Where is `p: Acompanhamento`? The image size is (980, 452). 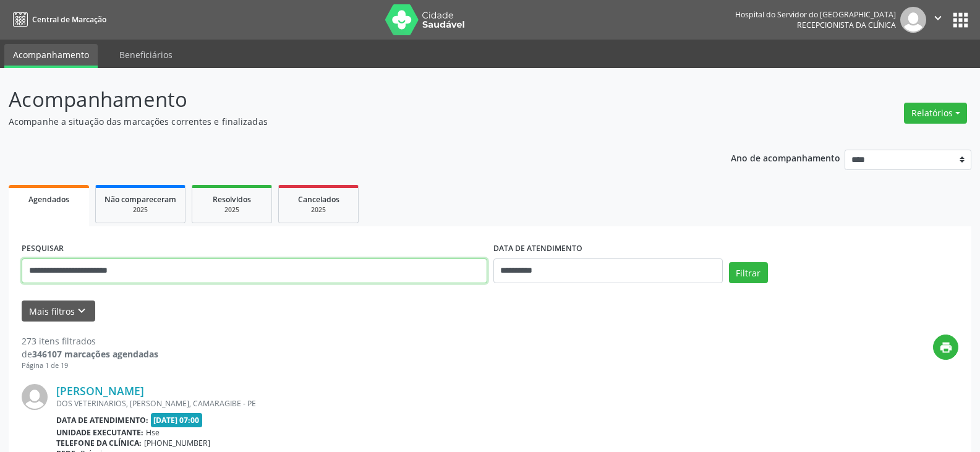 p: Acompanhamento is located at coordinates (346, 100).